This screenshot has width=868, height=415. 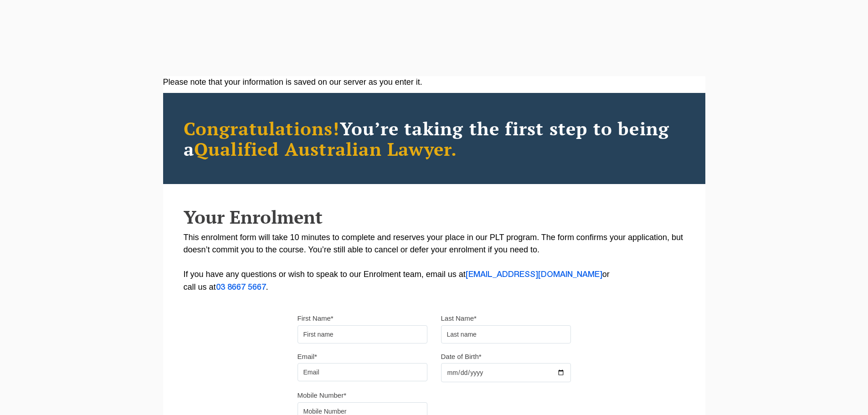 I want to click on span: Congratulations!, so click(x=261, y=128).